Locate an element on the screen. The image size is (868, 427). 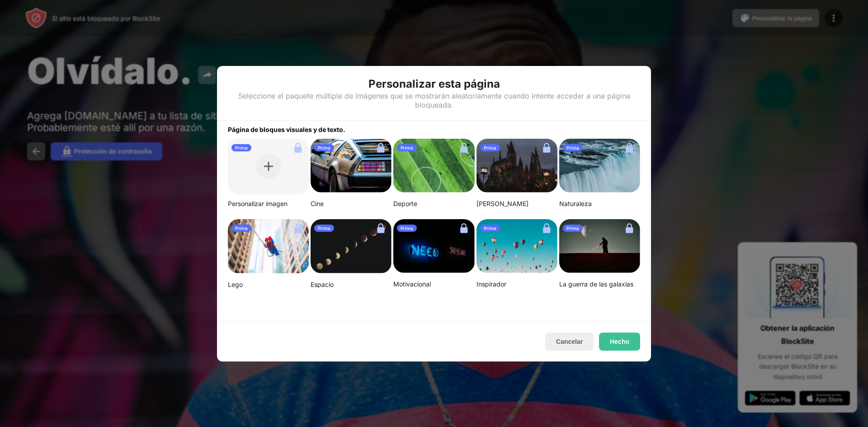
img: ian-dooley-DuBNA1QMpPA-unsplash-small.png is located at coordinates (517, 246).